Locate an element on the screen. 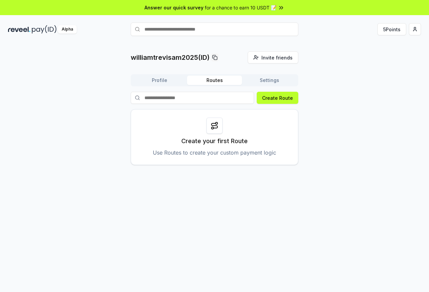  img: reveel_dark is located at coordinates (19, 29).